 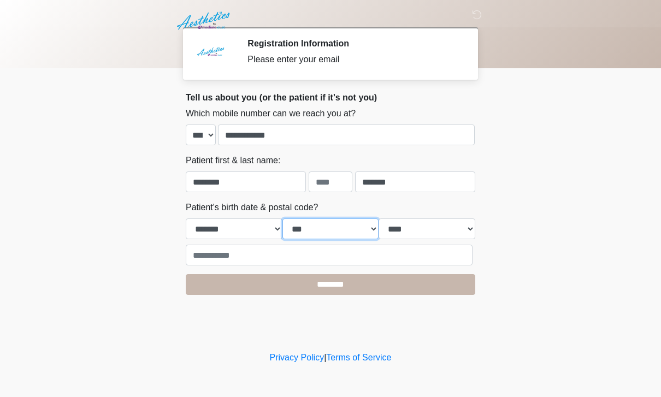 I want to click on img: Aesthetics by Emediate Cure Logo, so click(x=204, y=21).